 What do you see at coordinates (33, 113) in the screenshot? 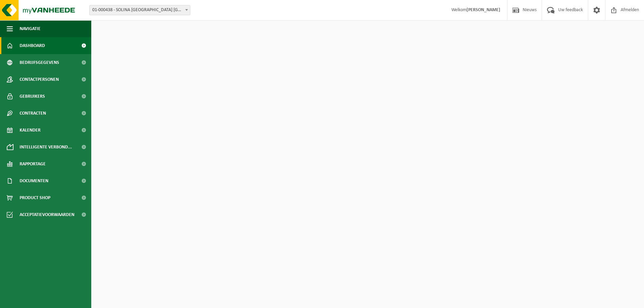
I see `span: Contracten` at bounding box center [33, 113].